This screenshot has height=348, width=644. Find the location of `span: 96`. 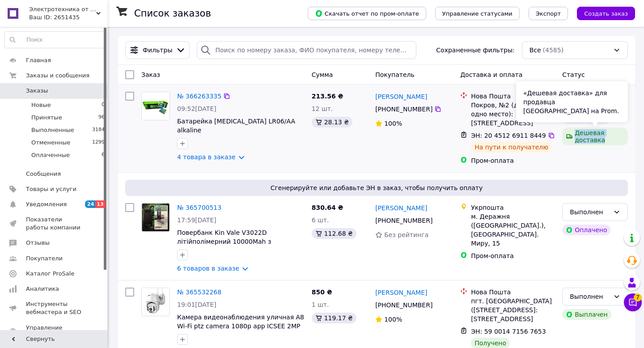

span: 96 is located at coordinates (101, 118).